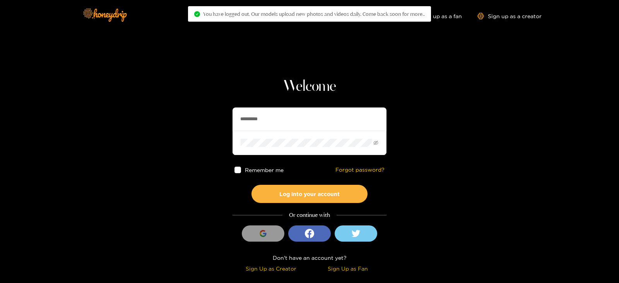  I want to click on h1: Welcome, so click(309, 87).